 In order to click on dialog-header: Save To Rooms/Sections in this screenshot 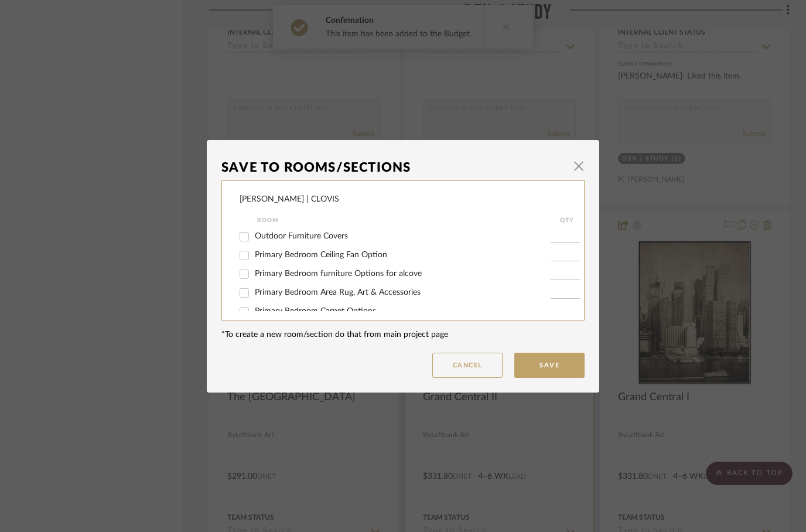, I will do `click(403, 167)`.